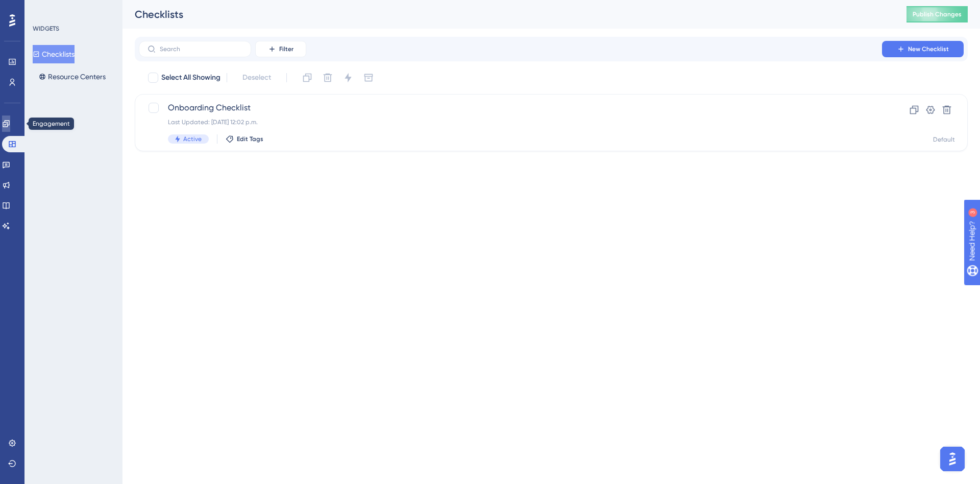 Image resolution: width=980 pixels, height=484 pixels. What do you see at coordinates (280, 49) in the screenshot?
I see `button: Filter` at bounding box center [280, 49].